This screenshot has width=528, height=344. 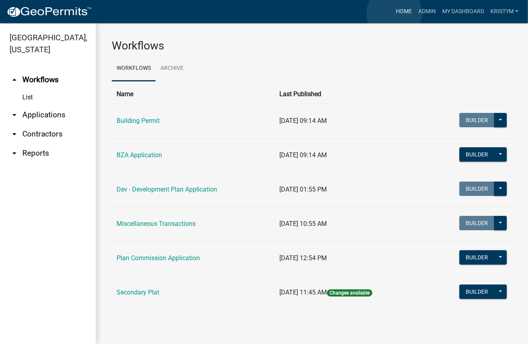 What do you see at coordinates (138, 121) in the screenshot?
I see `a: Building Permit` at bounding box center [138, 121].